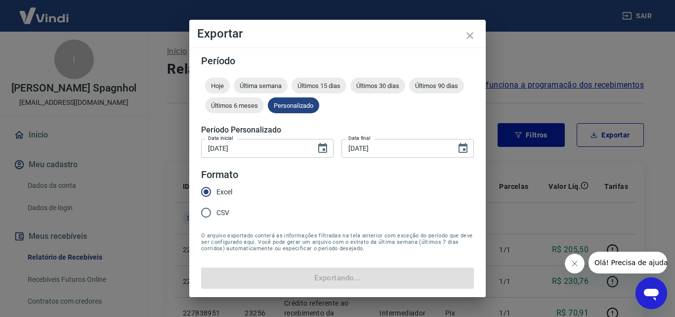  Describe the element at coordinates (337, 130) in the screenshot. I see `h5: Período Personalizado` at that location.